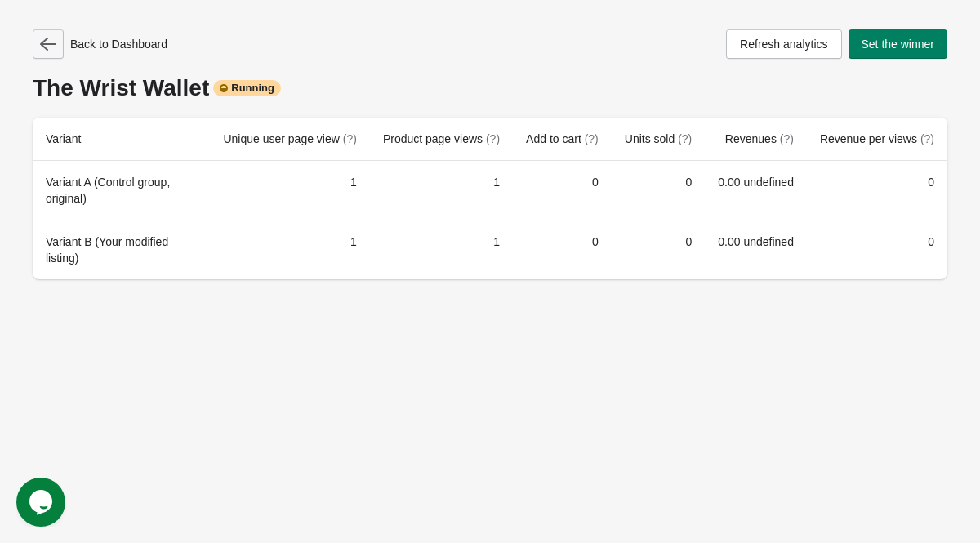  I want to click on span: Units sold, so click(658, 139).